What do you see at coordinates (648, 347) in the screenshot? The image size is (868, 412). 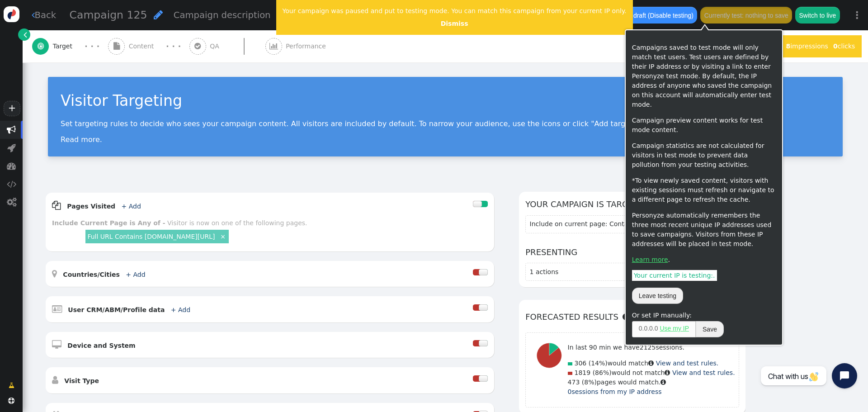 I see `span: 2125` at bounding box center [648, 347].